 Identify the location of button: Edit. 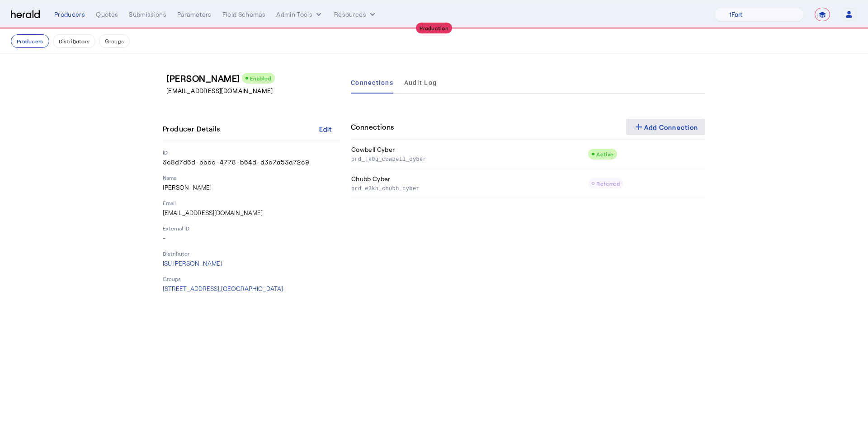
(325, 129).